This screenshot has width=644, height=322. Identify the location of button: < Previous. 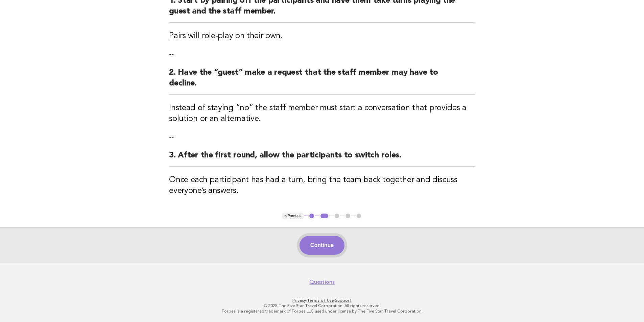
(293, 216).